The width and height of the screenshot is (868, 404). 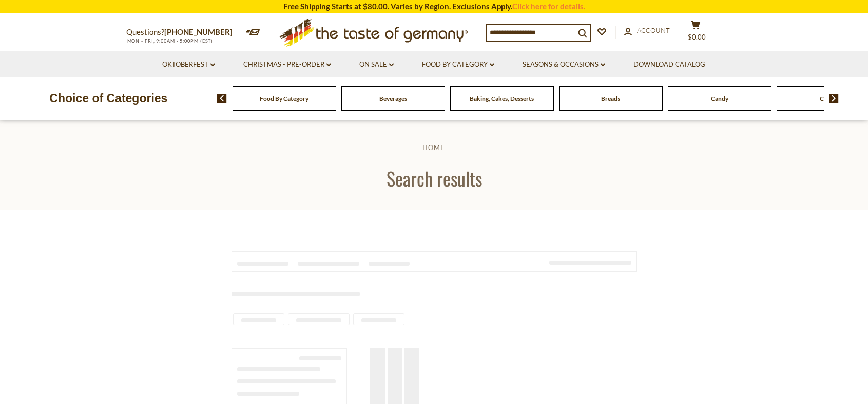 What do you see at coordinates (189, 65) in the screenshot?
I see `a: Oktoberfest` at bounding box center [189, 65].